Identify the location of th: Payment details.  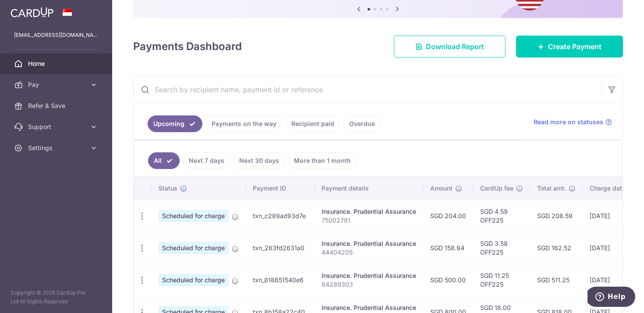
(369, 189).